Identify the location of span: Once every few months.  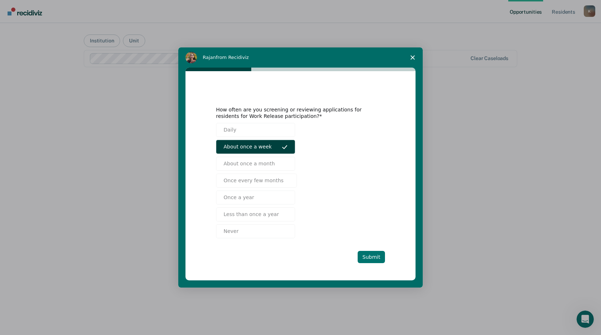
(253, 180).